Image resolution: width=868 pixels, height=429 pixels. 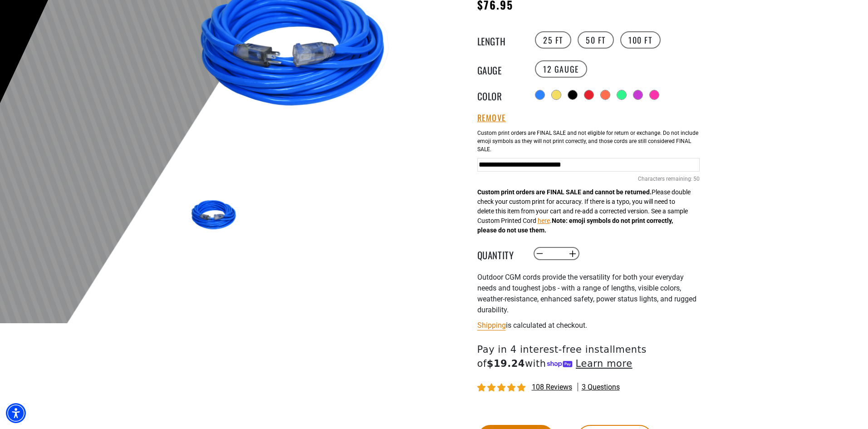 What do you see at coordinates (588, 325) in the screenshot?
I see `div: is calculated at checkout.` at bounding box center [588, 325].